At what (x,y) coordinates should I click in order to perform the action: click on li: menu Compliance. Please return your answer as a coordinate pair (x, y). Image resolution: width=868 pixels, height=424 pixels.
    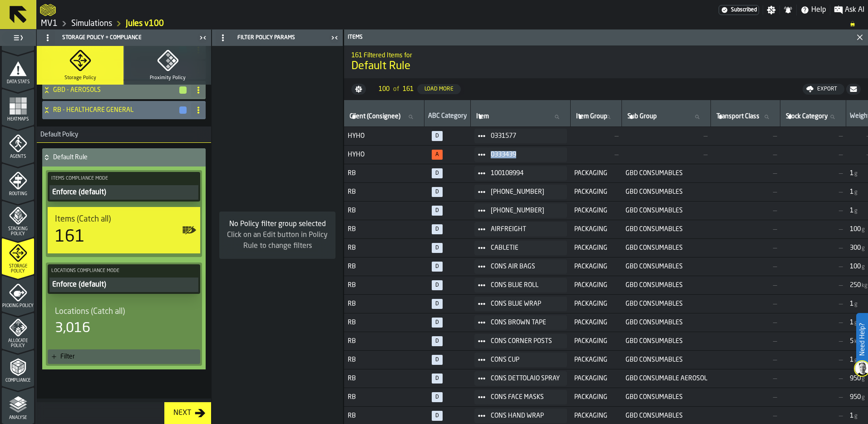
    Looking at the image, I should click on (17, 368).